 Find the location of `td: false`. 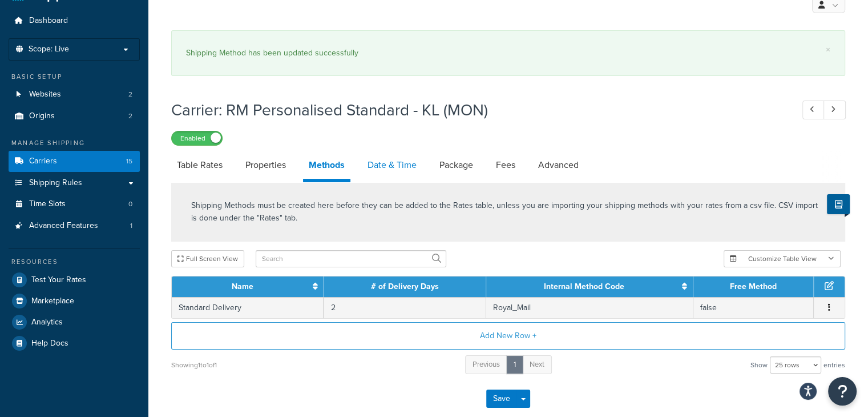

td: false is located at coordinates (753, 307).